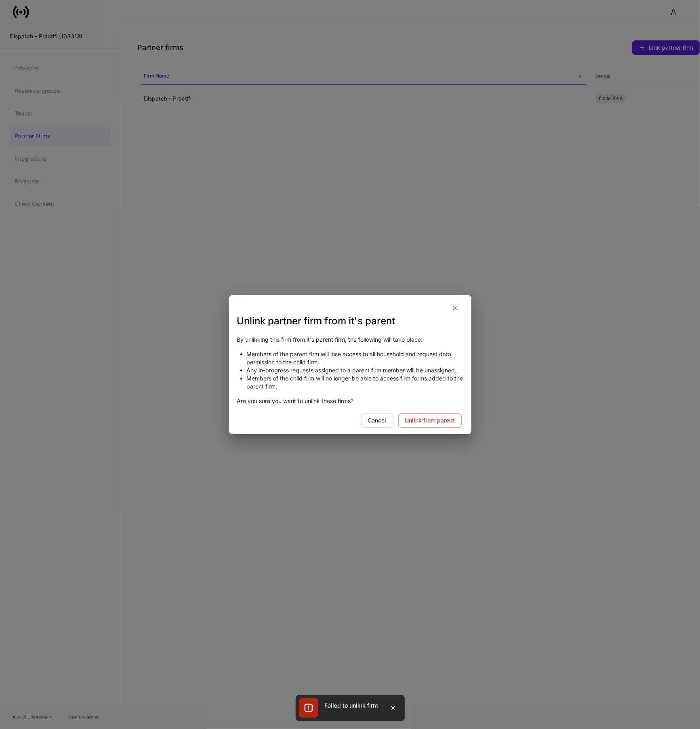 This screenshot has width=700, height=729. Describe the element at coordinates (350, 321) in the screenshot. I see `h3: Unlink partner firm from it's parent` at that location.